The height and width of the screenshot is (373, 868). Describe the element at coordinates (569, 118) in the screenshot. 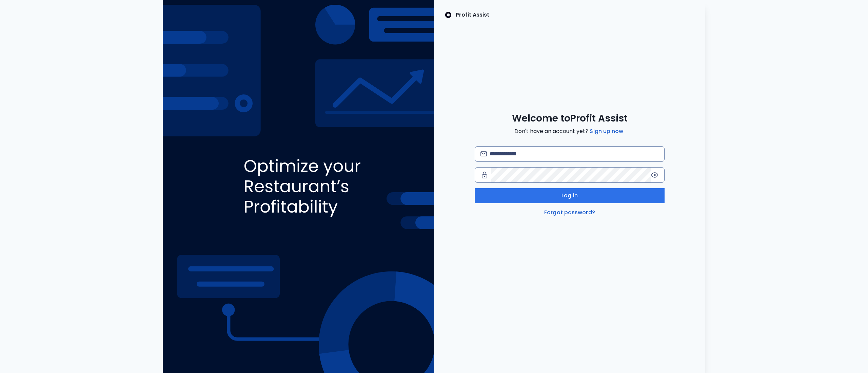

I see `span: Welcome to Profit Assist` at that location.